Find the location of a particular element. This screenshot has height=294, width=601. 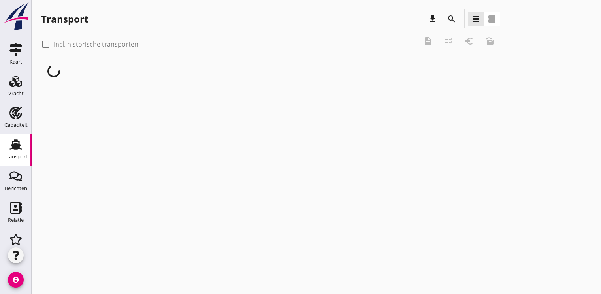

label: Incl. historische transporten is located at coordinates (96, 44).